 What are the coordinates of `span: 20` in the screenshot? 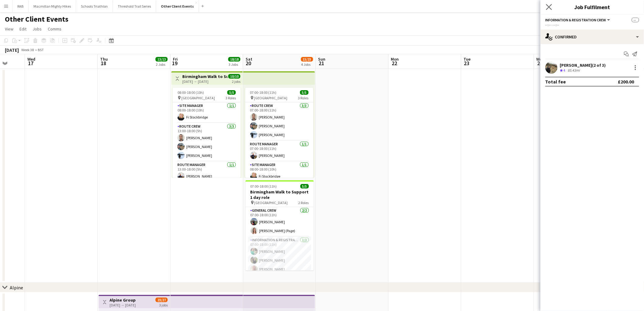 It's located at (248, 63).